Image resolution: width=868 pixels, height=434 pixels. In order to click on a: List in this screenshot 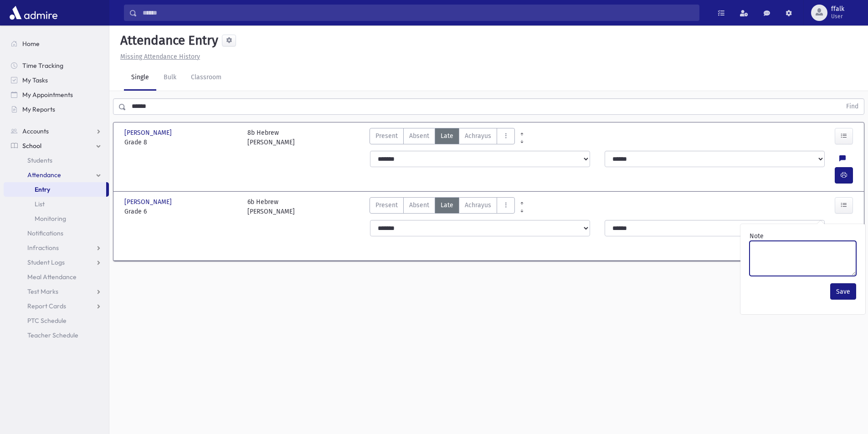, I will do `click(56, 204)`.